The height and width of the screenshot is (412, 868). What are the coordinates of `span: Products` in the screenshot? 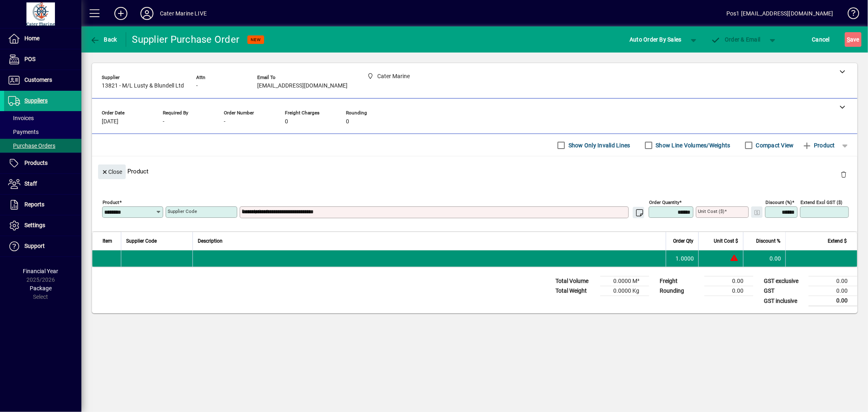 It's located at (36, 163).